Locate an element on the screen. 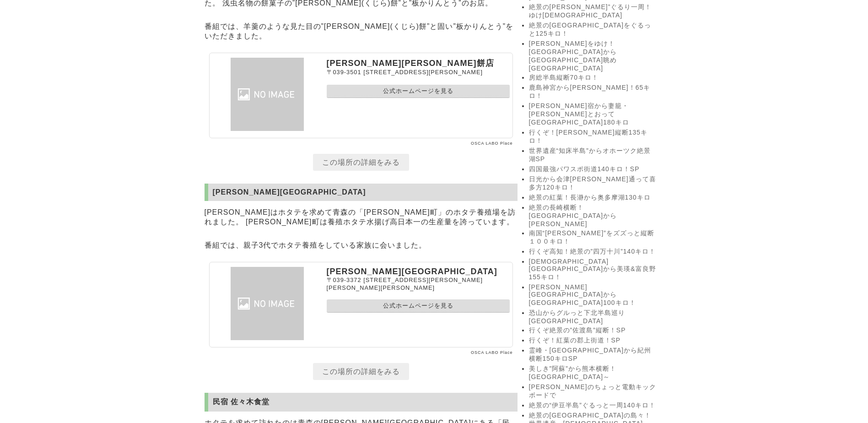  h2: 民宿 佐々木食堂 is located at coordinates (361, 402).